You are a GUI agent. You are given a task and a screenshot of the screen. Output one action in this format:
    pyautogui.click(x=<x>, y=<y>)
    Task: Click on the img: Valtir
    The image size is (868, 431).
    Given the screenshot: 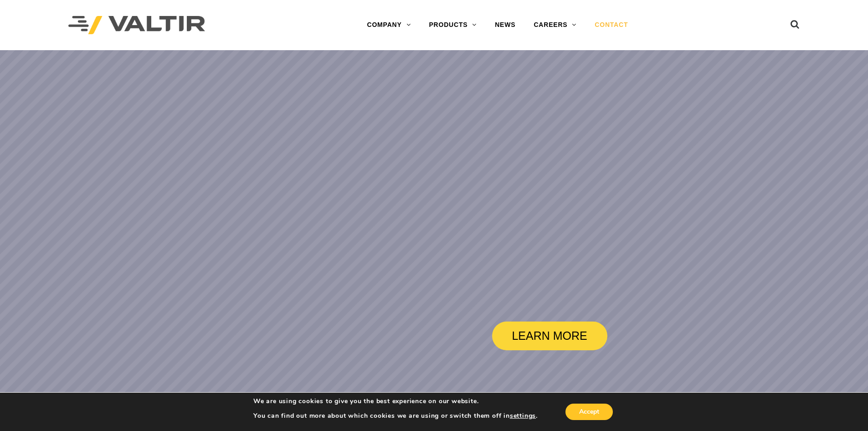 What is the action you would take?
    pyautogui.click(x=136, y=25)
    